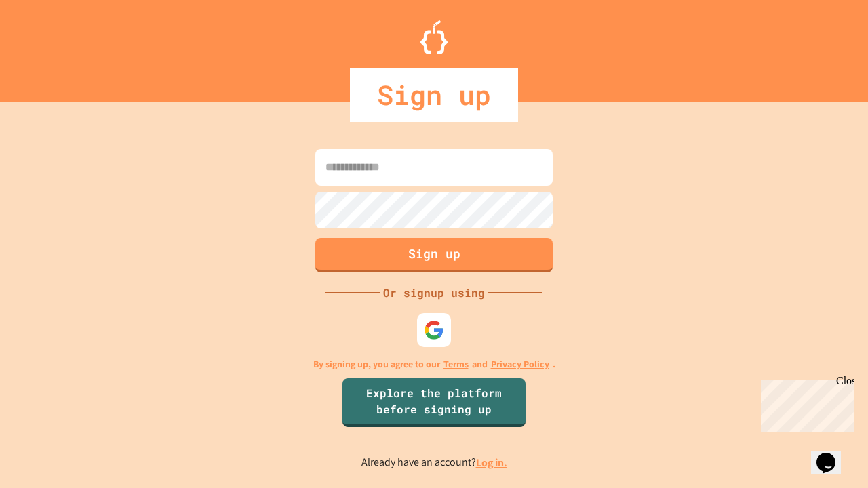  Describe the element at coordinates (434, 94) in the screenshot. I see `div: Sign up` at that location.